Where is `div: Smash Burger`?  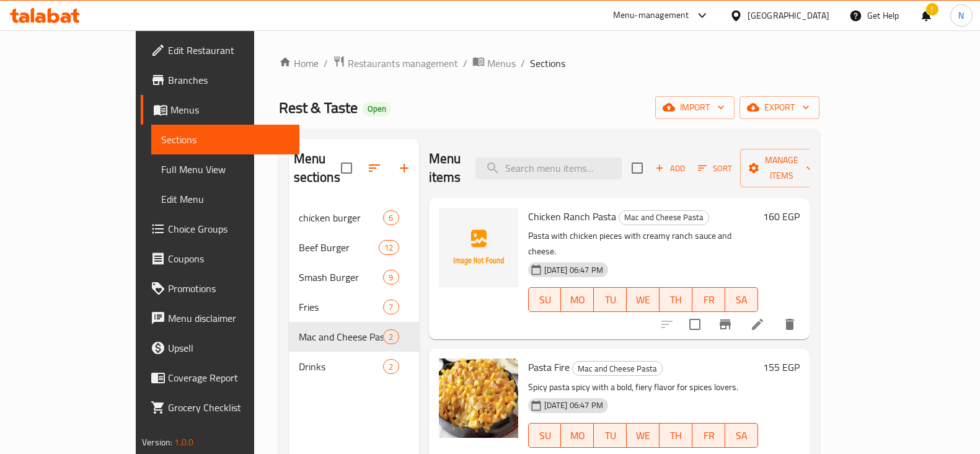 div: Smash Burger is located at coordinates (341, 277).